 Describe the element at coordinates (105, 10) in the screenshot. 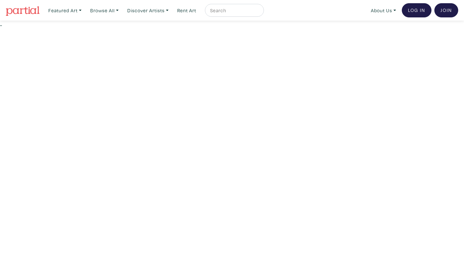

I see `a: Browse All` at that location.